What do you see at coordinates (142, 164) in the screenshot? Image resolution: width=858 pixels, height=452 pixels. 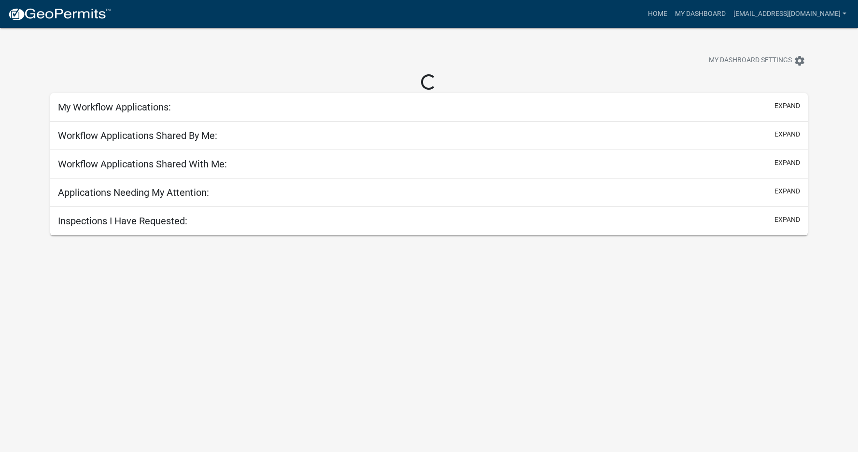 I see `h5: Workflow Applications Shared With Me:` at bounding box center [142, 164].